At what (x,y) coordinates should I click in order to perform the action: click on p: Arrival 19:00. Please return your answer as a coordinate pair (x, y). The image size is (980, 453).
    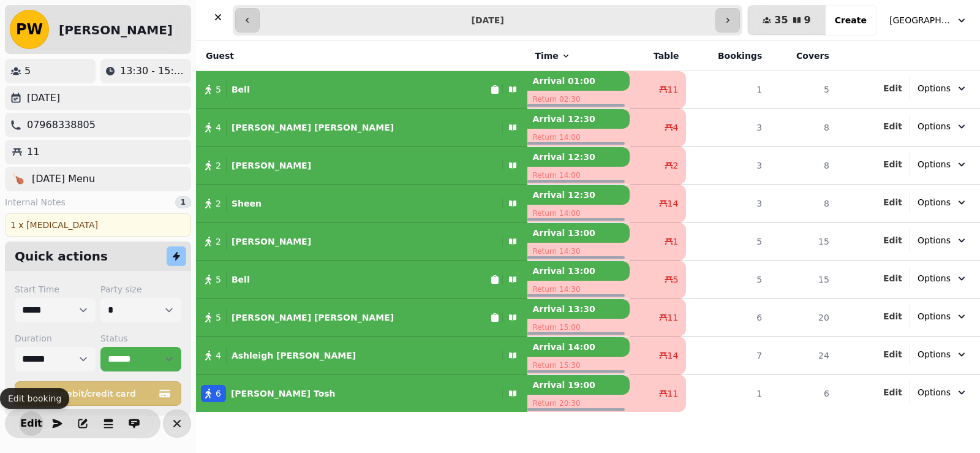
    Looking at the image, I should click on (578, 385).